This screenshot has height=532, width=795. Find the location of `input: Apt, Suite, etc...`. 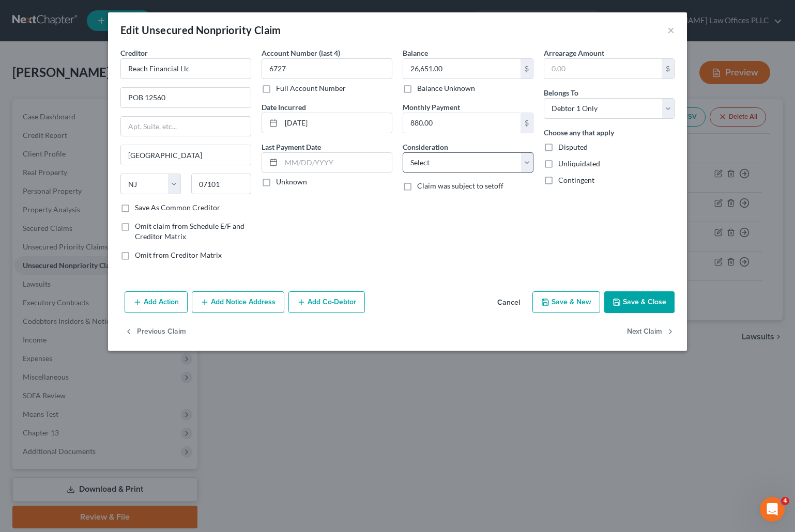

input: Apt, Suite, etc... is located at coordinates (186, 126).